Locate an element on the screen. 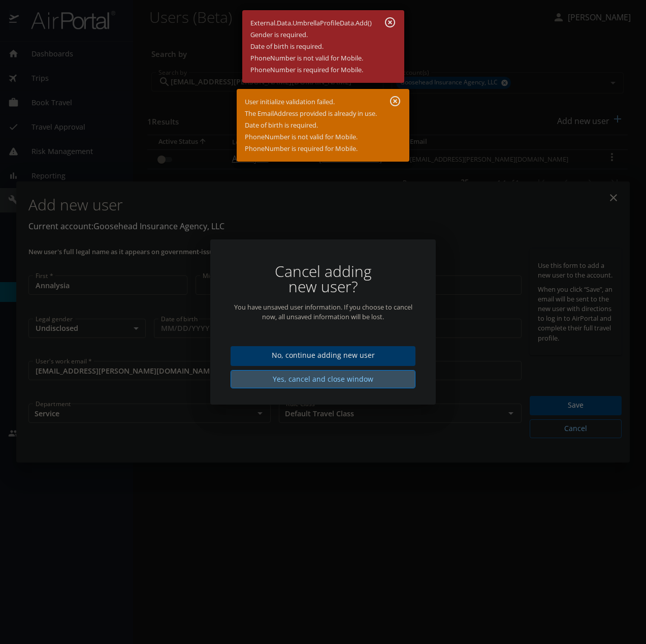 This screenshot has width=646, height=644. div: External.Data.UmbrellaProfileData.Add() Gender is required. Date of birth is required. PhoneNumbe... is located at coordinates (311, 46).